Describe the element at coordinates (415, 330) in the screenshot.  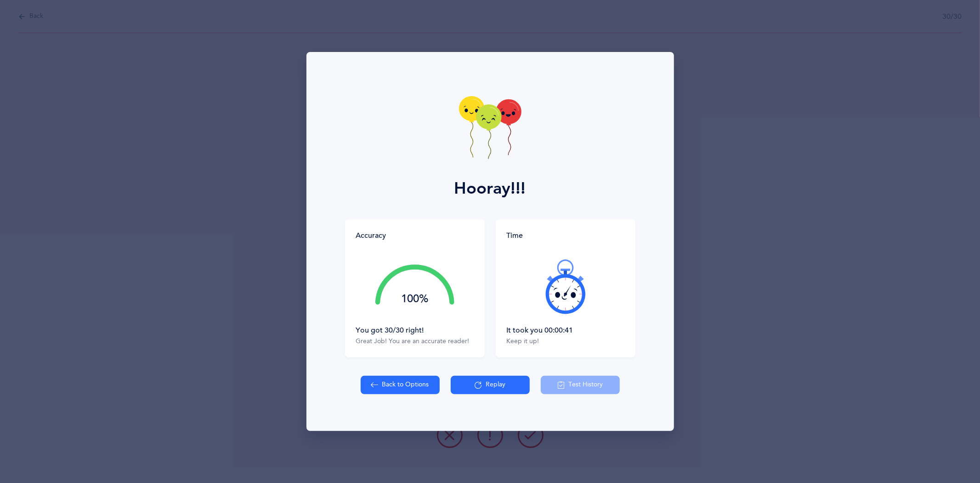
I see `div: You got 30/30 right!` at that location.